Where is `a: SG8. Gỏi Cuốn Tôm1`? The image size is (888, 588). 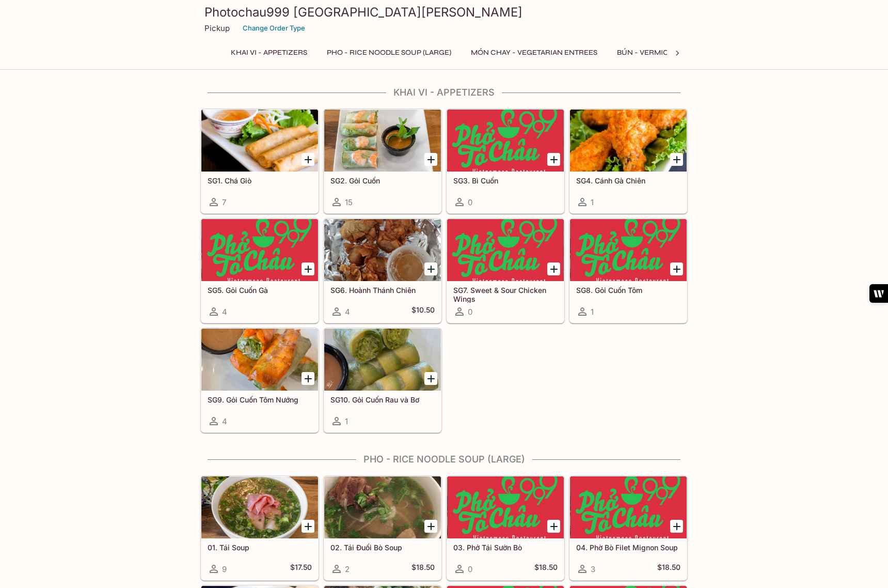
a: SG8. Gỏi Cuốn Tôm1 is located at coordinates (629, 270).